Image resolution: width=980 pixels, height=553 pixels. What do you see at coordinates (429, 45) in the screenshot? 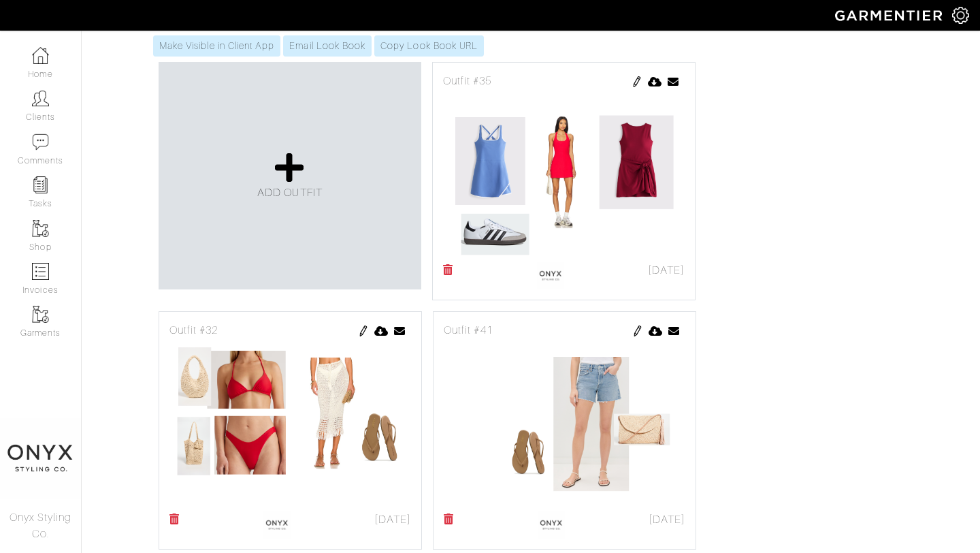
I see `a: Copy Look Book URL` at bounding box center [429, 45].